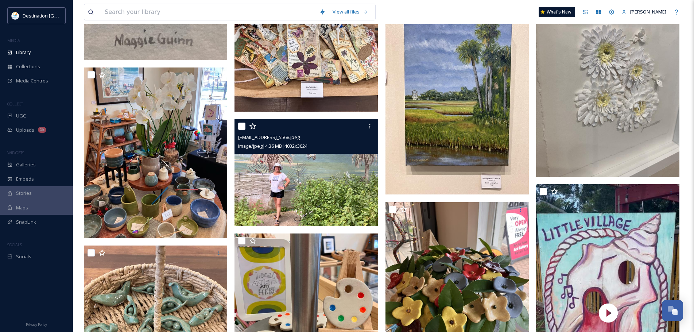  Describe the element at coordinates (208, 12) in the screenshot. I see `input: Search your library` at that location.